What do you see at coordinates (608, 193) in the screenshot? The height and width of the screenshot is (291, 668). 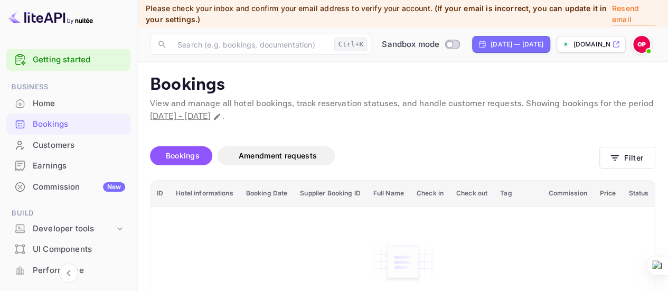 I see `th: Price` at bounding box center [608, 193].